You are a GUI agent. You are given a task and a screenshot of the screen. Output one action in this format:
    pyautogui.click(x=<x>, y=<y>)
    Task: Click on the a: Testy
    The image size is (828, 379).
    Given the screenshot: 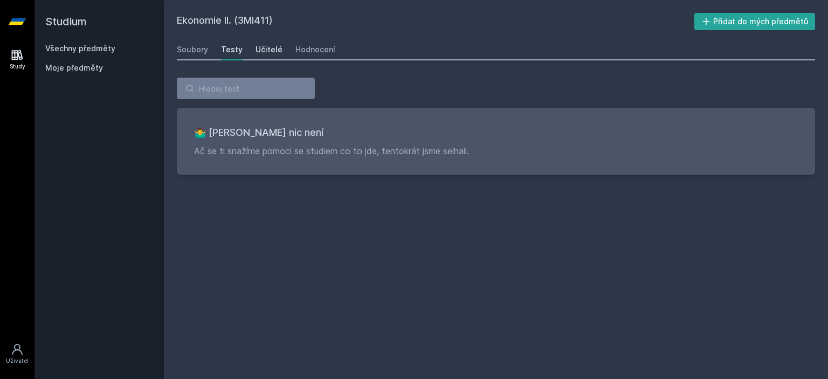 What is the action you would take?
    pyautogui.click(x=232, y=50)
    